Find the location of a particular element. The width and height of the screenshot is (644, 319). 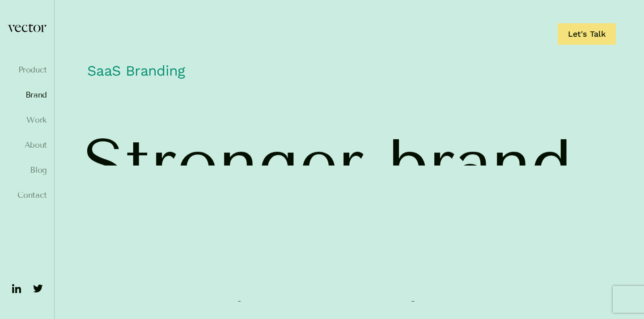

a: About is located at coordinates (27, 145).